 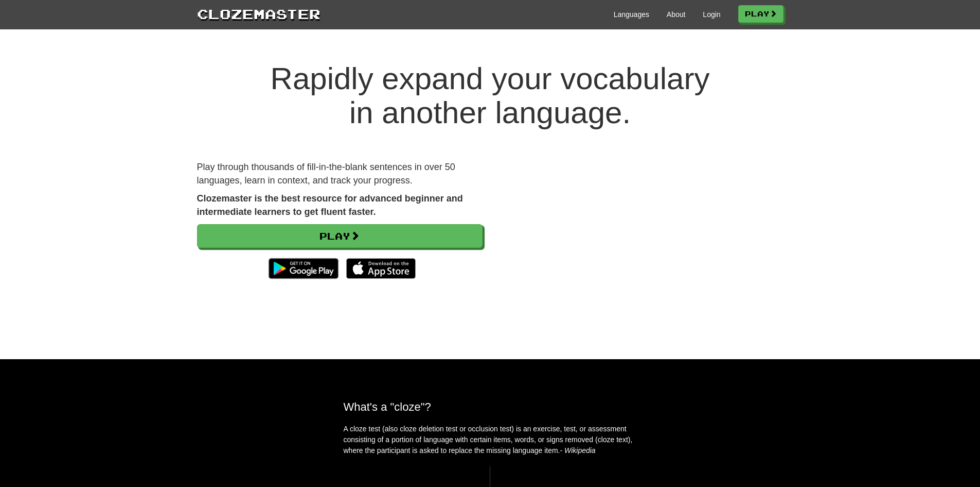 What do you see at coordinates (578, 450) in the screenshot?
I see `em: - Wikipedia` at bounding box center [578, 450].